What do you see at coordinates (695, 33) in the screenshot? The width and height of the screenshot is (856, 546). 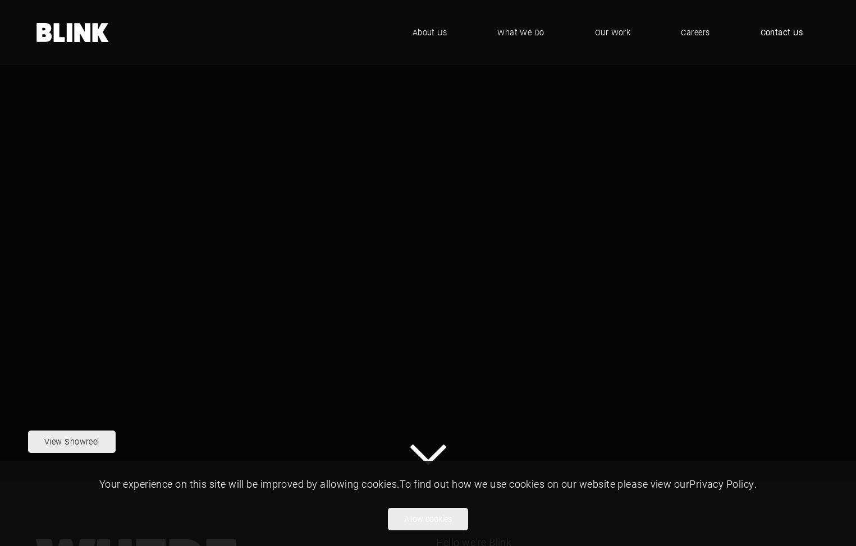 I see `a: Careers` at bounding box center [695, 33].